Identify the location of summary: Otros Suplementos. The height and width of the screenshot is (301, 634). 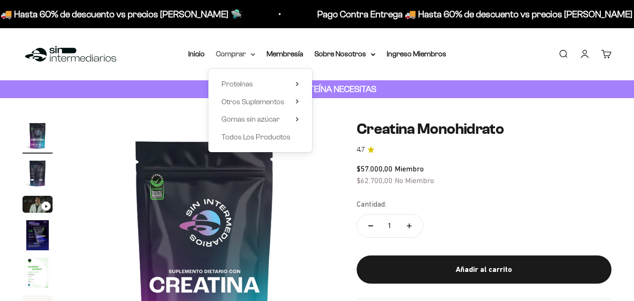
(260, 102).